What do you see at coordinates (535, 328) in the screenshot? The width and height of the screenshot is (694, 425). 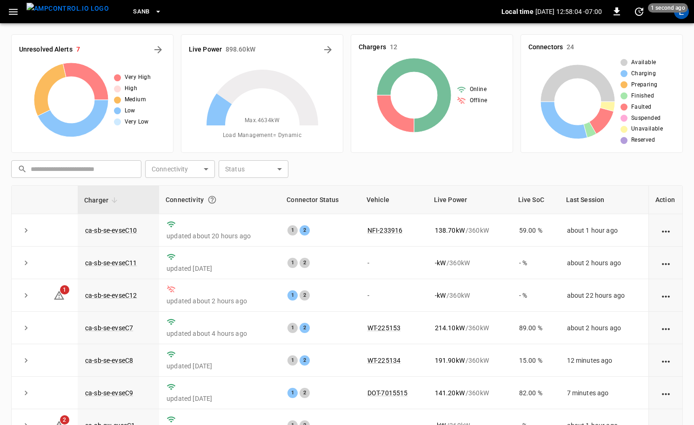 I see `td: 89.00 %` at bounding box center [535, 328].